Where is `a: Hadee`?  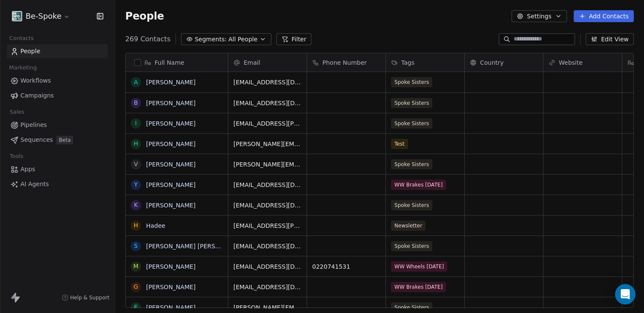
a: Hadee is located at coordinates (155, 225).